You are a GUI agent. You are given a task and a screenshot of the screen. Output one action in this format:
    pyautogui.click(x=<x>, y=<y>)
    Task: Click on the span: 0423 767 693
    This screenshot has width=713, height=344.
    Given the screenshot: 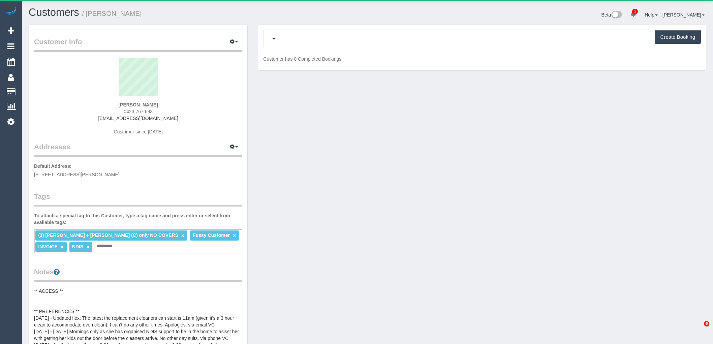 What is the action you would take?
    pyautogui.click(x=138, y=112)
    